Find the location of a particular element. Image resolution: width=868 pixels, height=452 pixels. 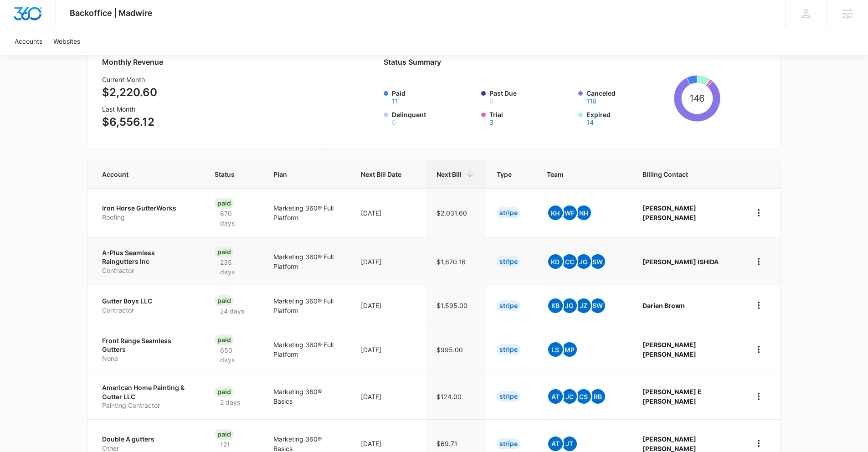

span: Next Bill is located at coordinates (449, 174).